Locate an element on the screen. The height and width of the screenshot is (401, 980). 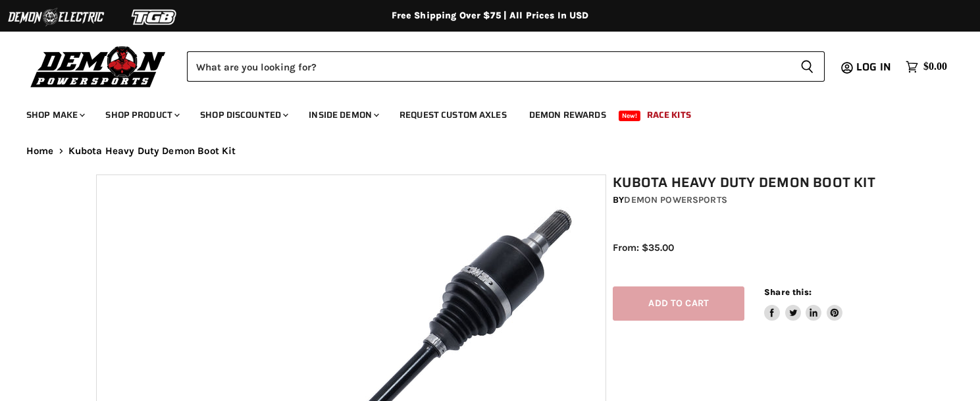
span: From: $35.00 is located at coordinates (643, 248).